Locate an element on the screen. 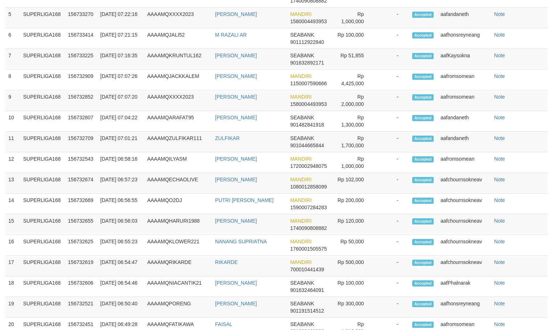  td: 156732625 is located at coordinates (81, 245).